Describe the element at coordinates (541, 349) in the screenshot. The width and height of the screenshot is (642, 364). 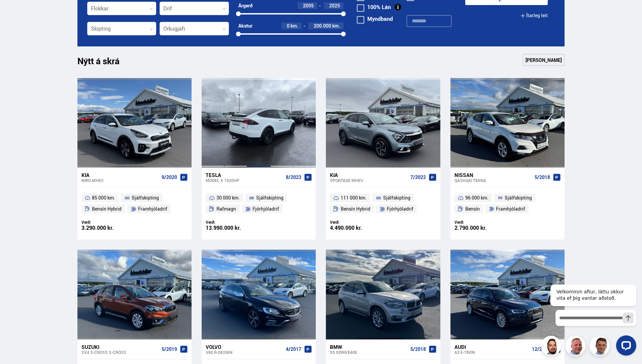
I see `span: 12/2017` at that location.